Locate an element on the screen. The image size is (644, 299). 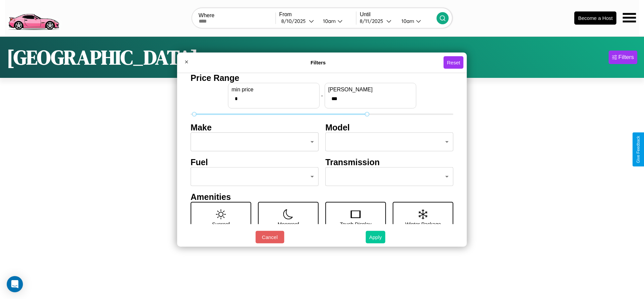
div: Open Intercom Messenger is located at coordinates (15, 284).